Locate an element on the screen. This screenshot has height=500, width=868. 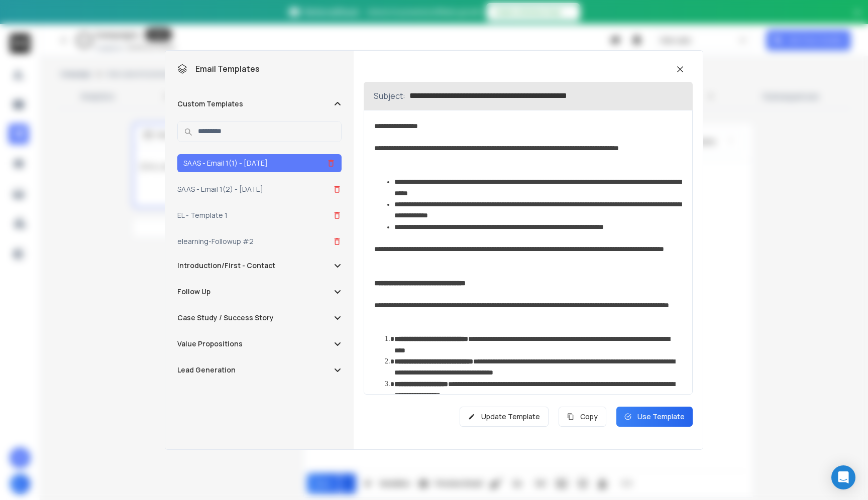
div: Open Intercom Messenger is located at coordinates (843, 477).